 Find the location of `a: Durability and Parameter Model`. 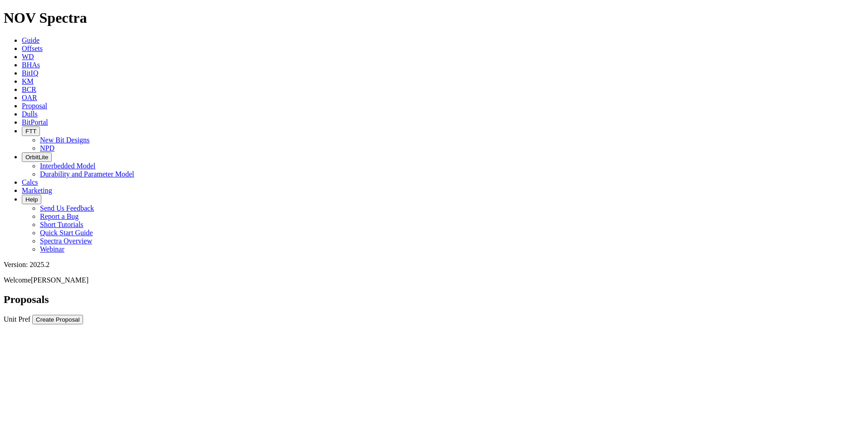

a: Durability and Parameter Model is located at coordinates (87, 174).